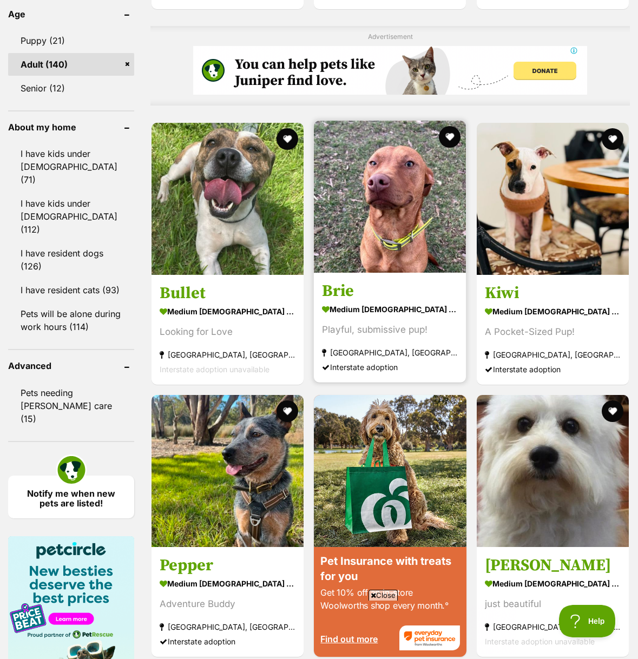 The height and width of the screenshot is (659, 638). Describe the element at coordinates (71, 260) in the screenshot. I see `a: I have resident dogs (126)` at that location.